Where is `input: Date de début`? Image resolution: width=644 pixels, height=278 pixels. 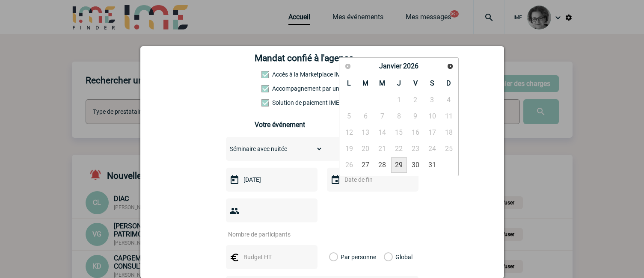
input: Date de début is located at coordinates (271, 179).